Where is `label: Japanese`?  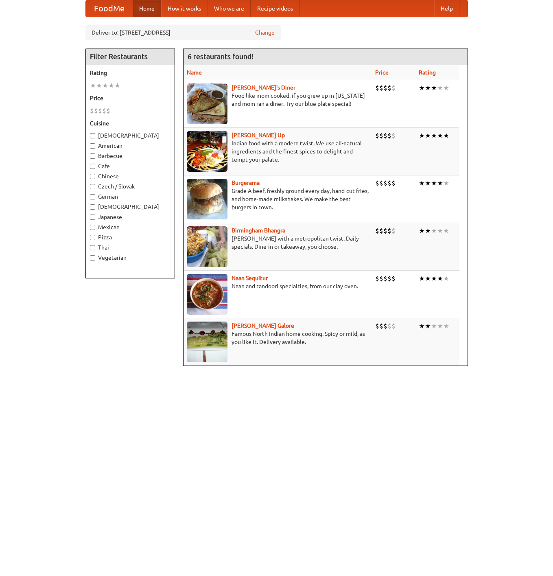 label: Japanese is located at coordinates (130, 217).